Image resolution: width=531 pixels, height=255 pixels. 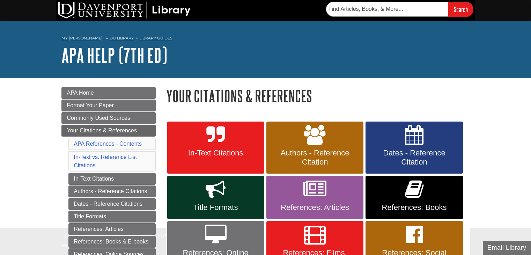 I want to click on a: References: Books, so click(x=414, y=197).